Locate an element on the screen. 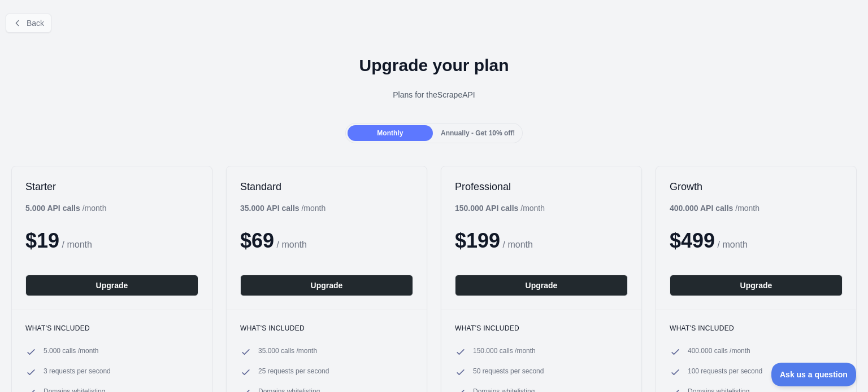 The width and height of the screenshot is (868, 392). h2: Growth is located at coordinates (756, 186).